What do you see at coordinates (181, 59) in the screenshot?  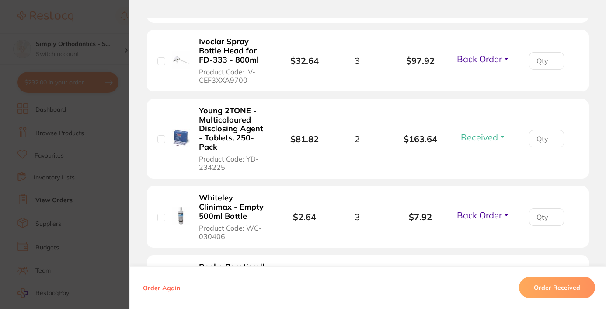 I see `img: Ivoclar Spray Bottle Head for FD-333 - 800ml` at bounding box center [181, 59].